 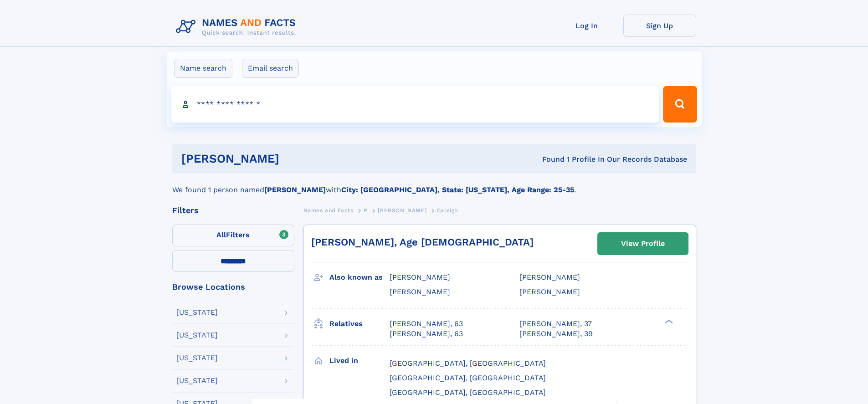 What do you see at coordinates (643, 244) in the screenshot?
I see `a: View Profile` at bounding box center [643, 244].